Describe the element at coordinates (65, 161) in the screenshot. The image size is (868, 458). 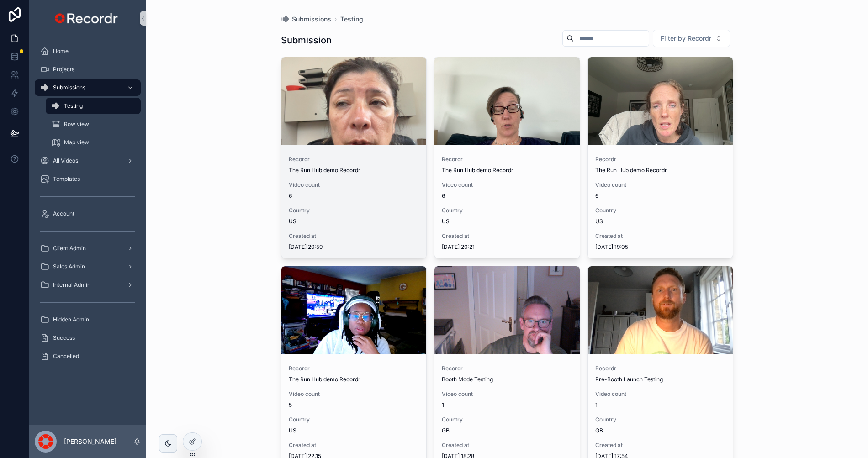
I see `span: All Videos` at that location.